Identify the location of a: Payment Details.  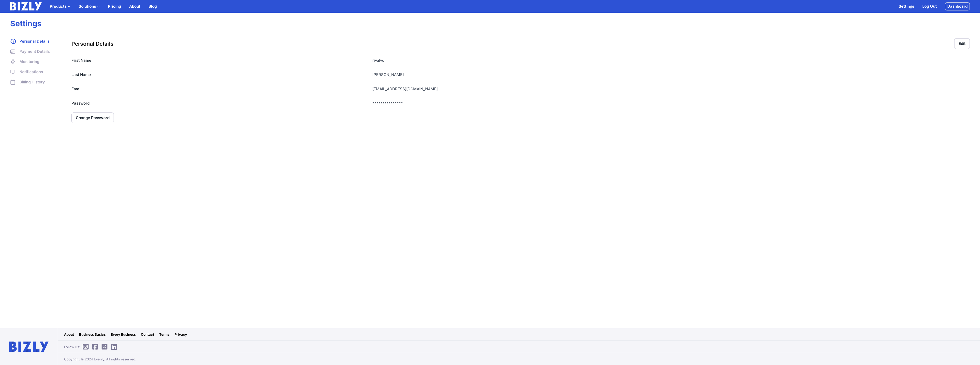
(36, 51).